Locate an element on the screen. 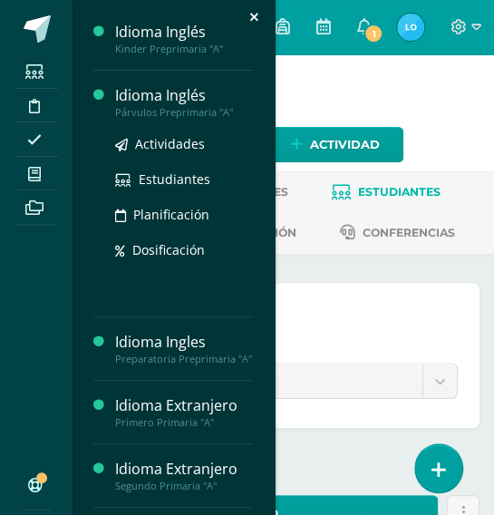 This screenshot has height=515, width=494. div: Preparatoria Preprimaria "A" is located at coordinates (184, 359).